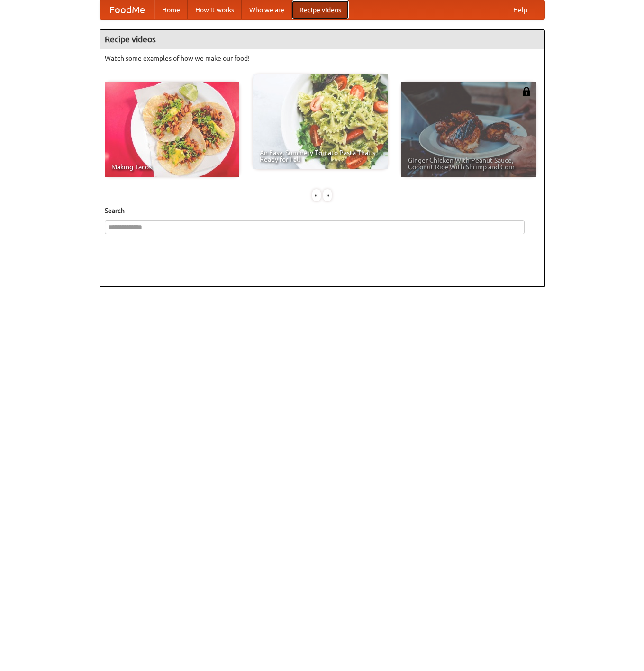 The width and height of the screenshot is (644, 671). Describe the element at coordinates (215, 10) in the screenshot. I see `a: How it works` at that location.